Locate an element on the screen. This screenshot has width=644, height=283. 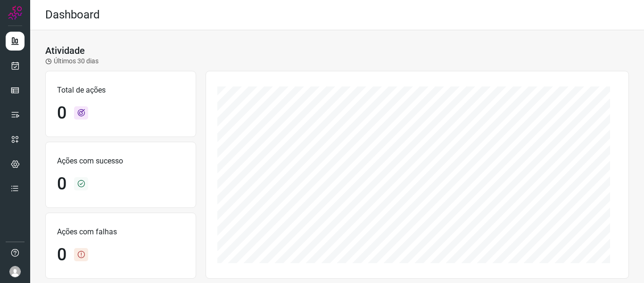
img: avatar-user-boy.jpg is located at coordinates (16, 271).